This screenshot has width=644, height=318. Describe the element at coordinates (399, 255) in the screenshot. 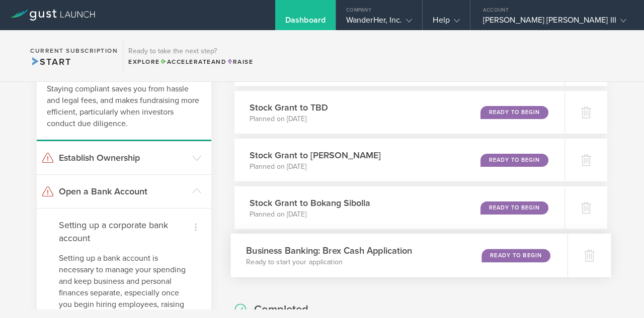

I see `div: Business Banking: Brex Cash ApplicationReady to start your applicationReady to Begin` at that location.